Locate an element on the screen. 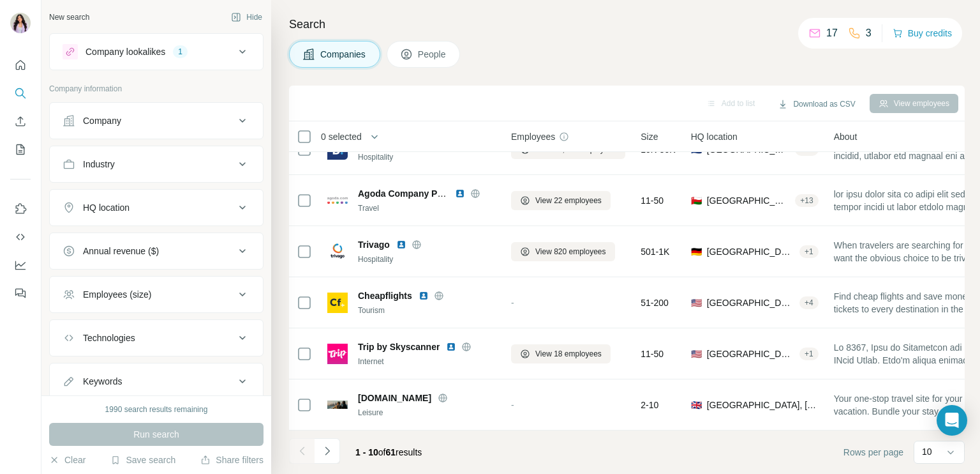 This screenshot has height=474, width=980. img: Avatar is located at coordinates (21, 23).